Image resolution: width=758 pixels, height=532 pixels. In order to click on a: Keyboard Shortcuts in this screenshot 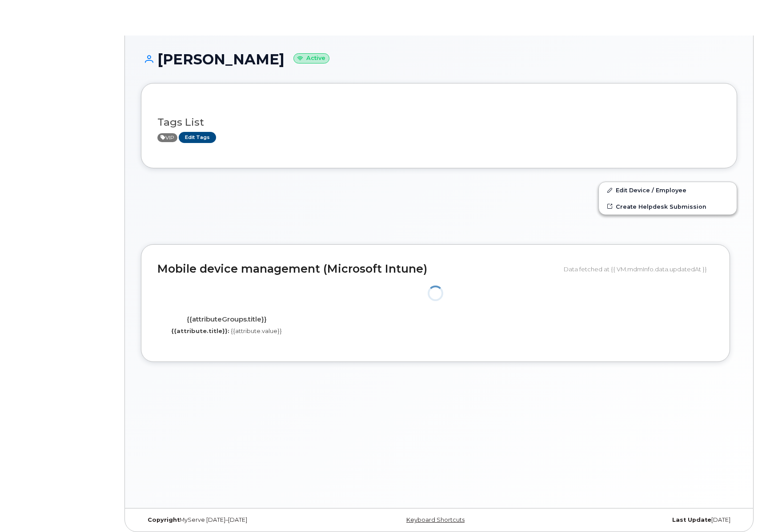, I will do `click(435, 520)`.